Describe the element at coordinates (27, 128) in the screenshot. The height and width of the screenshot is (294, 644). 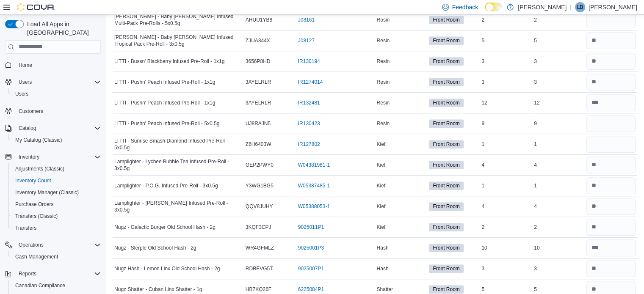
I see `span: Catalog` at that location.